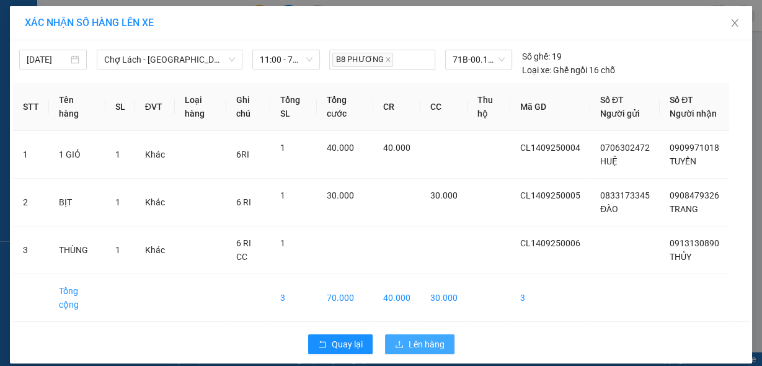  I want to click on td: 2, so click(31, 202).